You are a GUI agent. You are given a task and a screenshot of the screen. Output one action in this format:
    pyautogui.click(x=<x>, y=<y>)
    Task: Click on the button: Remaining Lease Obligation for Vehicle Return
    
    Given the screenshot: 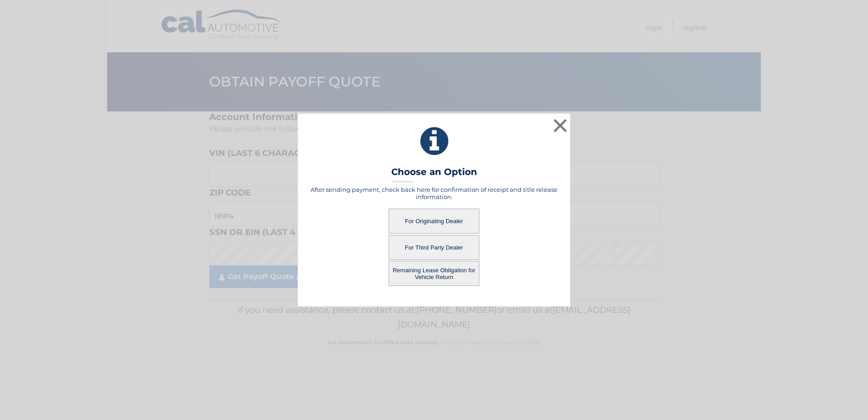 What is the action you would take?
    pyautogui.click(x=434, y=273)
    